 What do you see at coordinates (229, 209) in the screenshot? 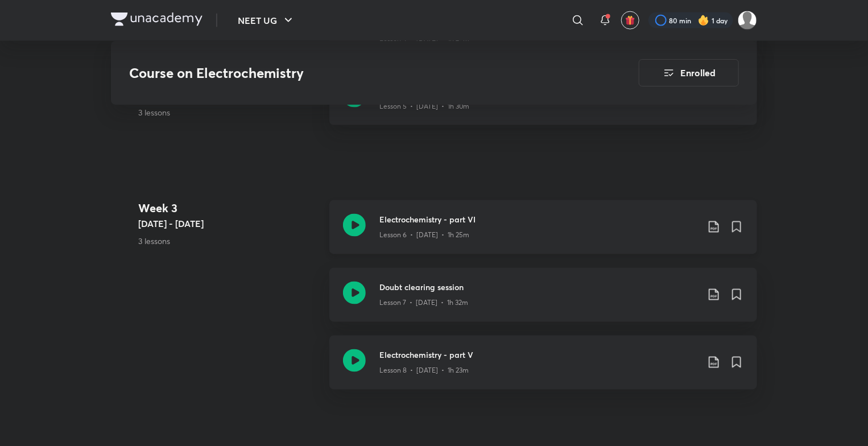
I see `h4: Week 3` at bounding box center [229, 209].